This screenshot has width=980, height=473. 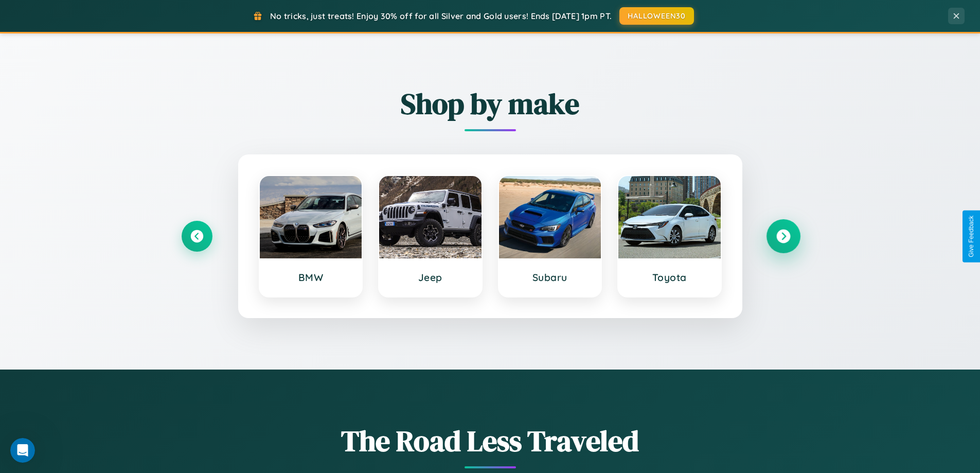 I want to click on h3: Toyota, so click(x=669, y=278).